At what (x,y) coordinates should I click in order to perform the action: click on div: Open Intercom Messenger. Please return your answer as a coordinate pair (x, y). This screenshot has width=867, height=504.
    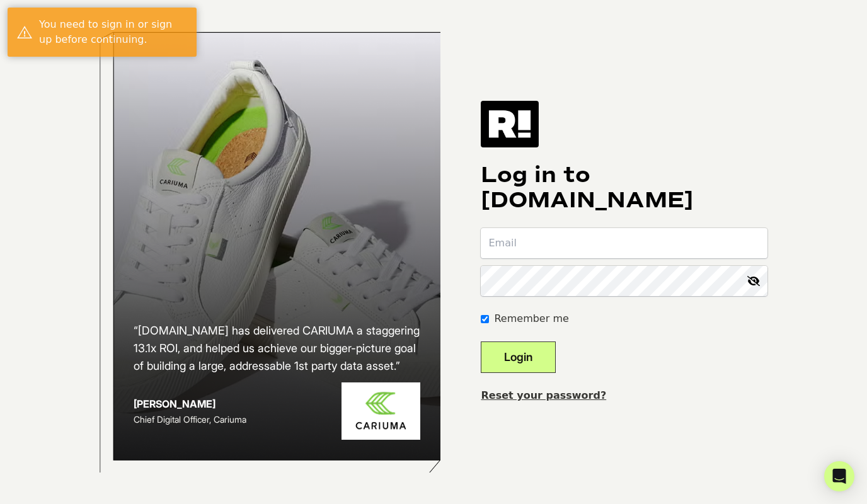
    Looking at the image, I should click on (839, 476).